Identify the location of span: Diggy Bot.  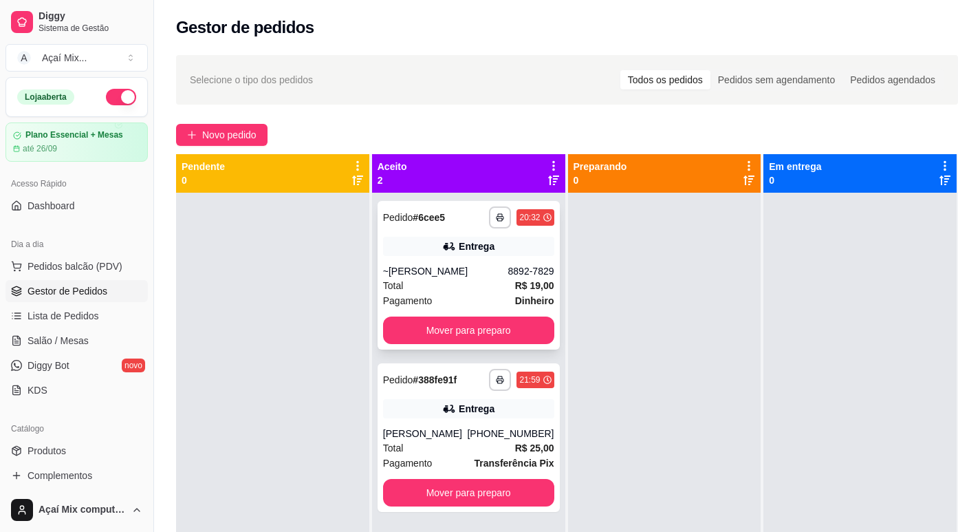
(48, 365).